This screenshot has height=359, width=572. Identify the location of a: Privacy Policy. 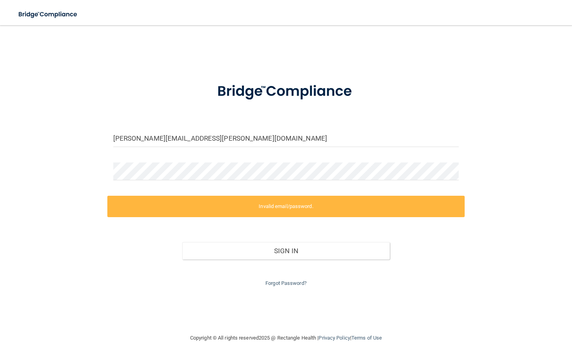
(334, 338).